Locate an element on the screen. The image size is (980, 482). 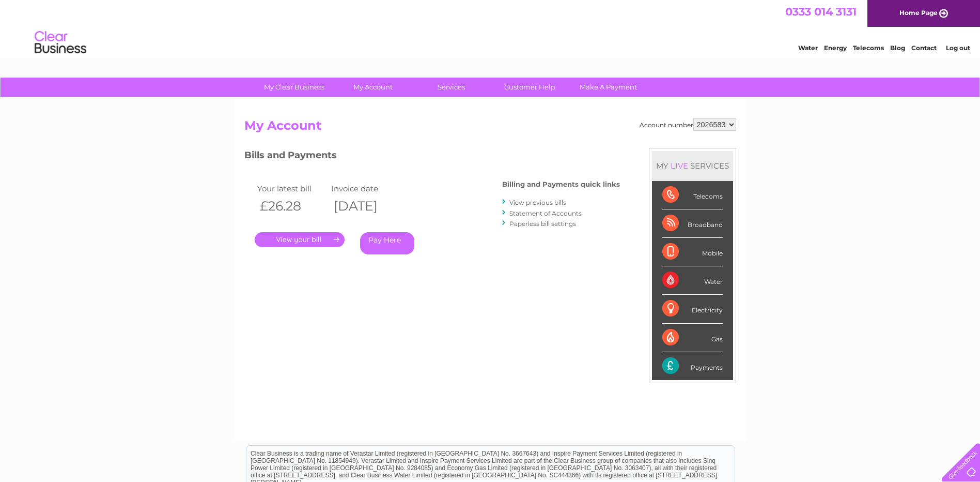
a: My Clear Business is located at coordinates (294, 87).